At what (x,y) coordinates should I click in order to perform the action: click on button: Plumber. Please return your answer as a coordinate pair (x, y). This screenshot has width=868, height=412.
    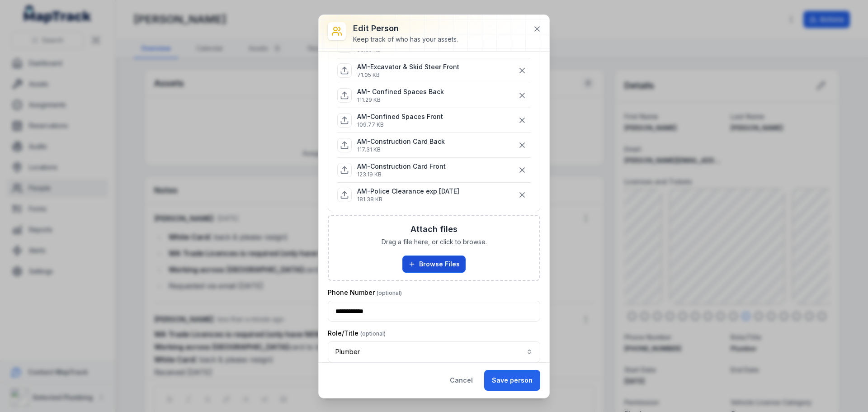
    Looking at the image, I should click on (434, 352).